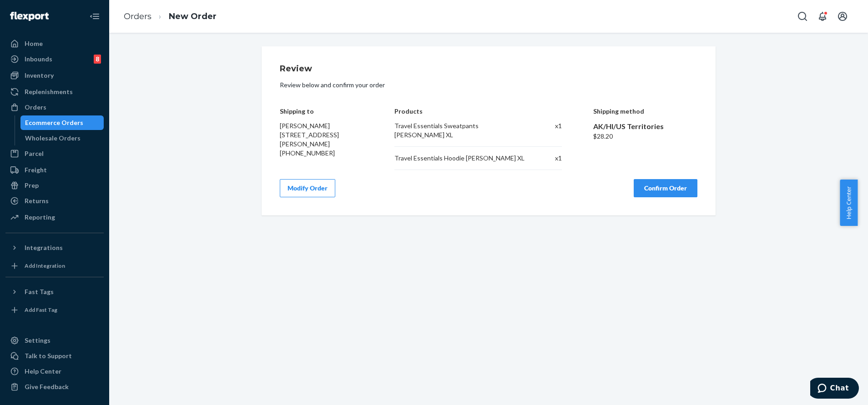 Image resolution: width=868 pixels, height=405 pixels. What do you see at coordinates (307, 188) in the screenshot?
I see `button: Modify Order` at bounding box center [307, 188].